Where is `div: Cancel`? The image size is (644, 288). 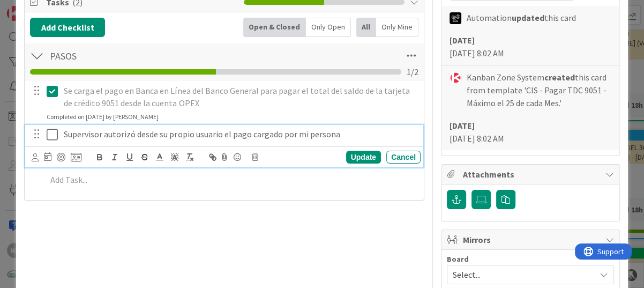
div: Cancel is located at coordinates (404, 157).